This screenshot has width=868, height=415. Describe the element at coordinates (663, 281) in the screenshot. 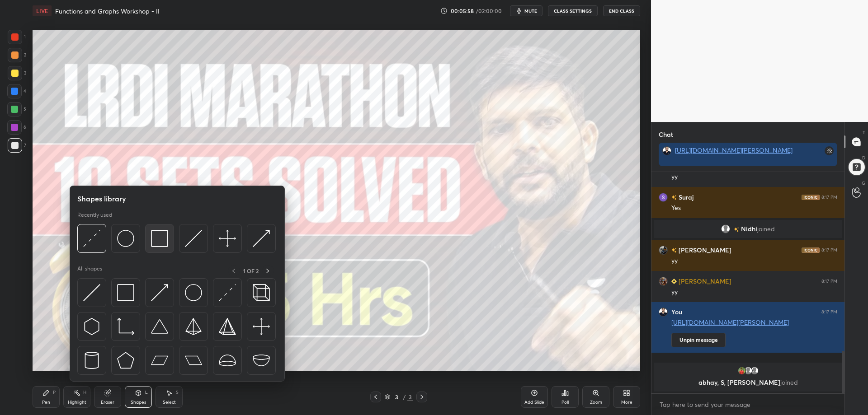

I see `img: 27010506410640a780606c308ed45937.jpg` at that location.